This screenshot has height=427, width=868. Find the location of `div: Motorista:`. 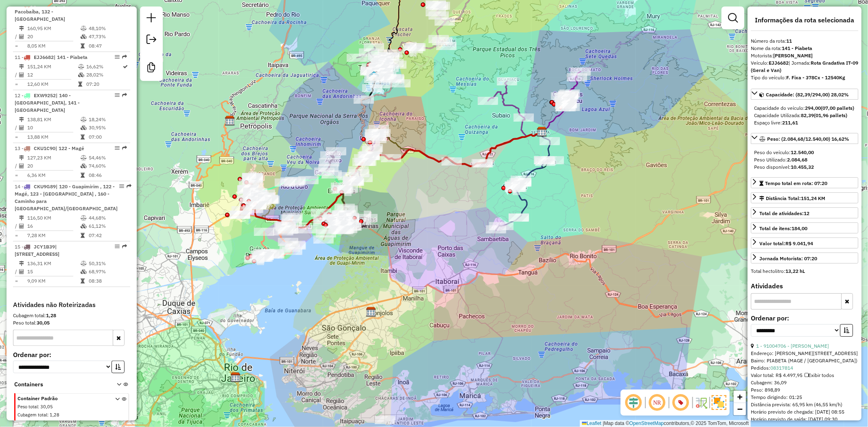

div: Motorista: is located at coordinates (805, 56).